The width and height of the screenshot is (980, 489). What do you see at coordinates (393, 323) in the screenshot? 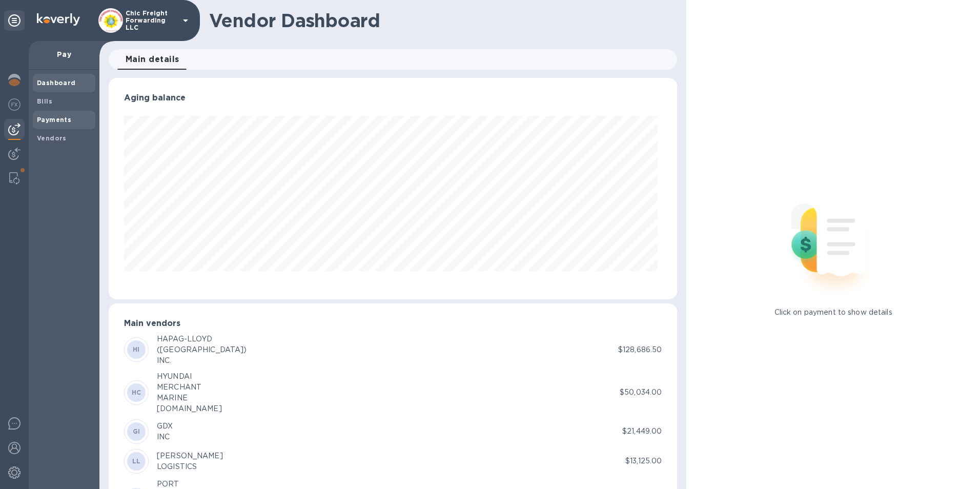
I see `h3: Main vendors` at bounding box center [393, 323].